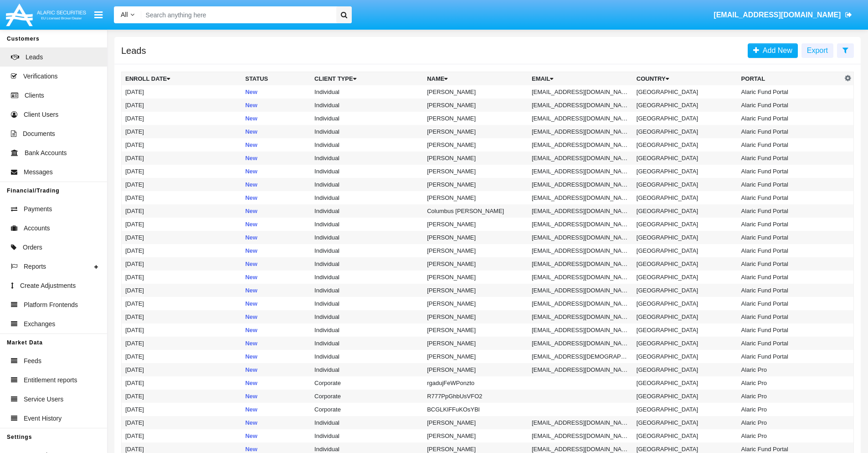 Image resolution: width=868 pixels, height=453 pixels. What do you see at coordinates (581, 79) in the screenshot?
I see `th: Email` at bounding box center [581, 79].